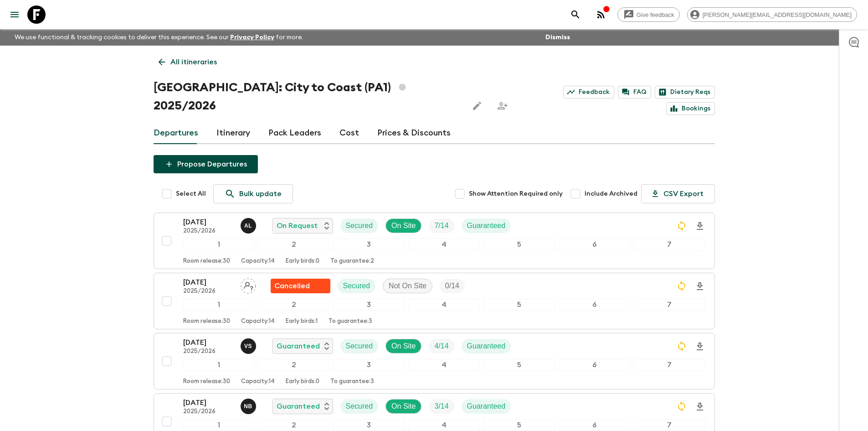 This screenshot has width=868, height=431. Describe the element at coordinates (441, 406) in the screenshot. I see `div: Trip Fill` at that location.